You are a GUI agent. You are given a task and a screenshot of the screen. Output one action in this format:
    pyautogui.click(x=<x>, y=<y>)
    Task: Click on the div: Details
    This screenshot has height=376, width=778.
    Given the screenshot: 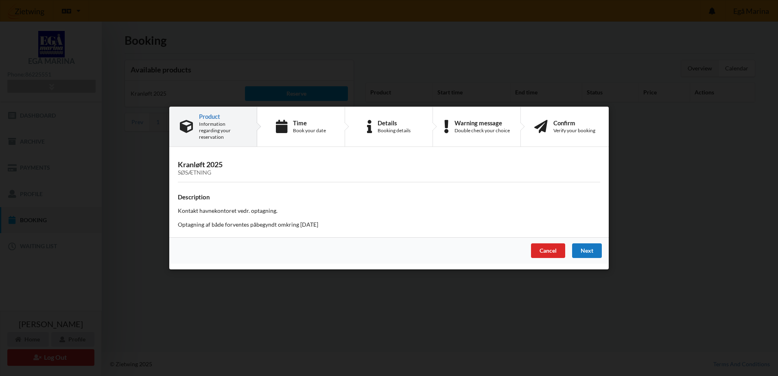 What is the action you would take?
    pyautogui.click(x=394, y=123)
    